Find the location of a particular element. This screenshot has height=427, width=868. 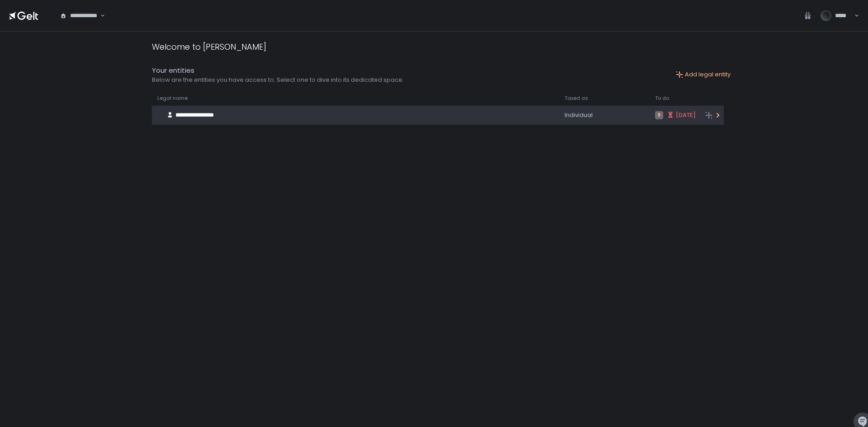

div: Individual is located at coordinates (605, 115).